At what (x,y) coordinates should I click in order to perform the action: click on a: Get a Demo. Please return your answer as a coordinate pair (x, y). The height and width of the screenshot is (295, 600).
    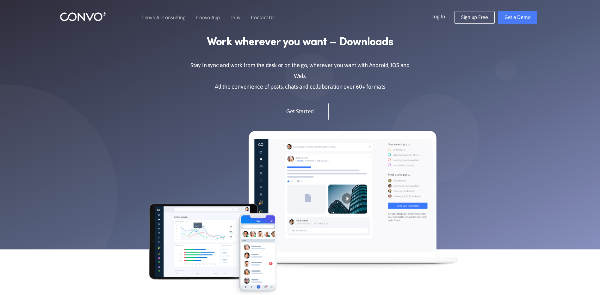
    Looking at the image, I should click on (517, 17).